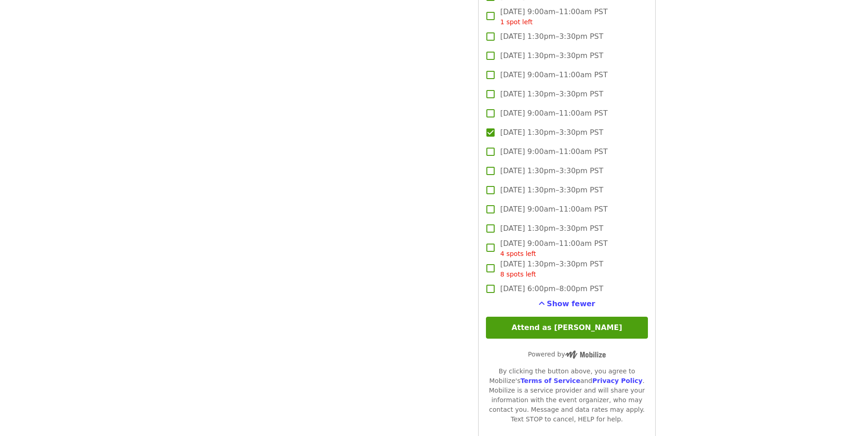  I want to click on span: Powered by, so click(567, 354).